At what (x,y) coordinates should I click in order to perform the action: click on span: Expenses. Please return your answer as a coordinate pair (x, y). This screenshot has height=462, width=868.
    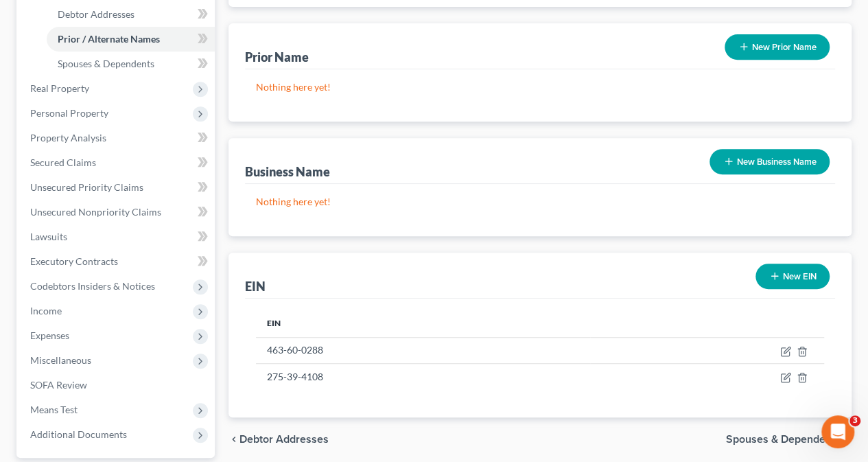
    Looking at the image, I should click on (50, 335).